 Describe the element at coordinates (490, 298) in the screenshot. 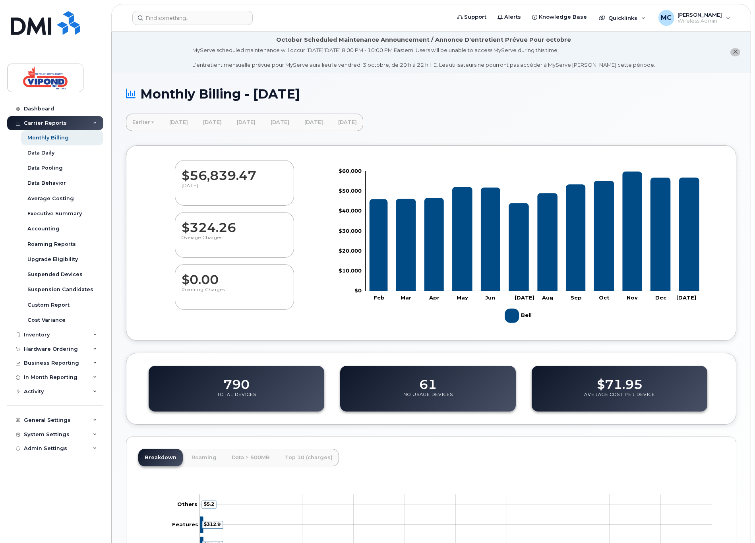

I see `tspan: Jun` at that location.